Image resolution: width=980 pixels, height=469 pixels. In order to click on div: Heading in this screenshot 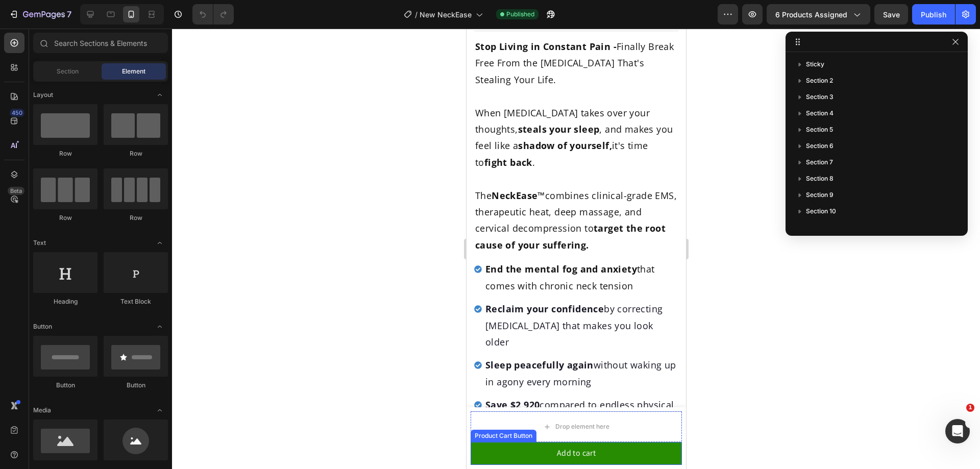, I will do `click(66, 302)`.